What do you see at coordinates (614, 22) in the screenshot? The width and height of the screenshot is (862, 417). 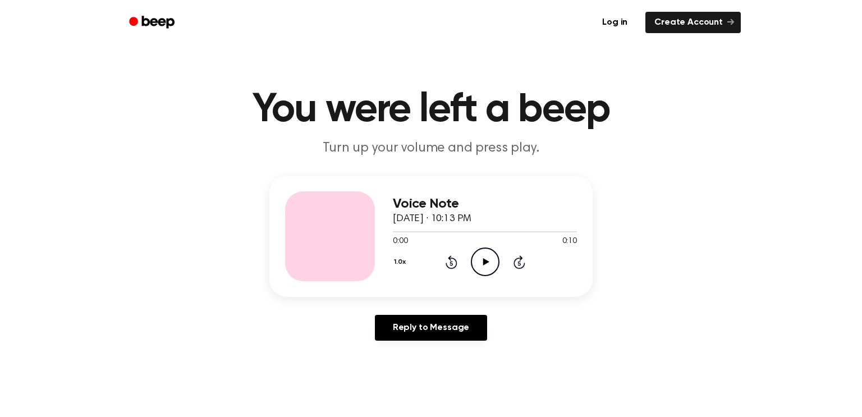 I see `a: Log in` at bounding box center [614, 22].